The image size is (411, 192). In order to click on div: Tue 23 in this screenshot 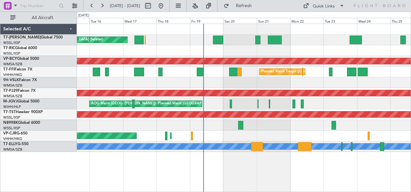, I will do `click(340, 21)`.